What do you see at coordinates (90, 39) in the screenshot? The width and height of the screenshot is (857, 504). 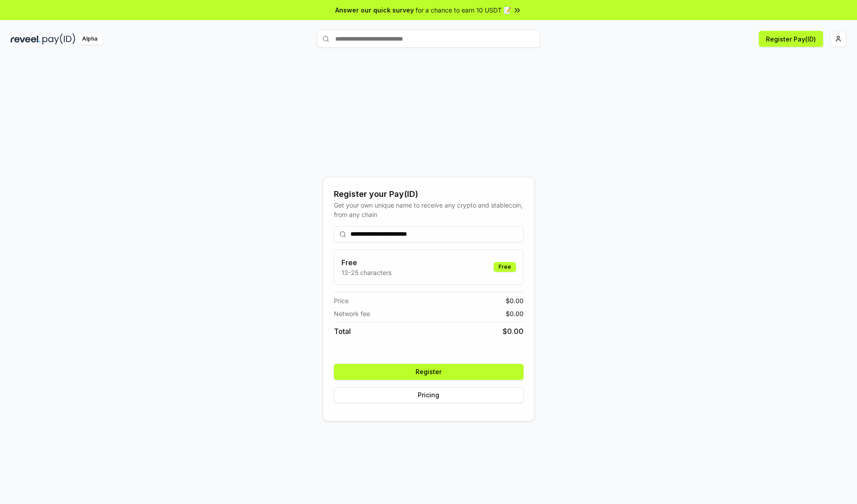 I see `div: Alpha` at bounding box center [90, 39].